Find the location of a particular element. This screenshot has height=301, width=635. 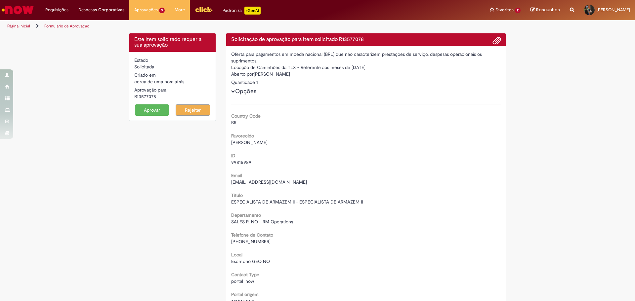

a: Formulário de Aprovação is located at coordinates (67, 26).